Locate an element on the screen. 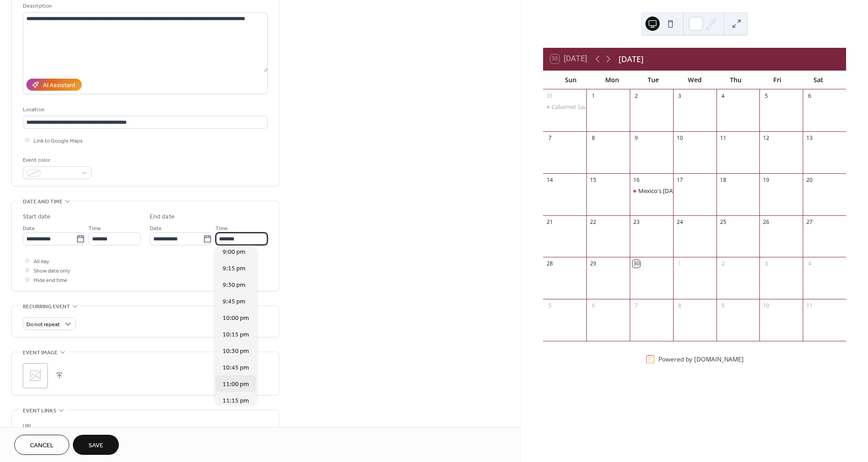  span: Do not repeat is located at coordinates (43, 325).